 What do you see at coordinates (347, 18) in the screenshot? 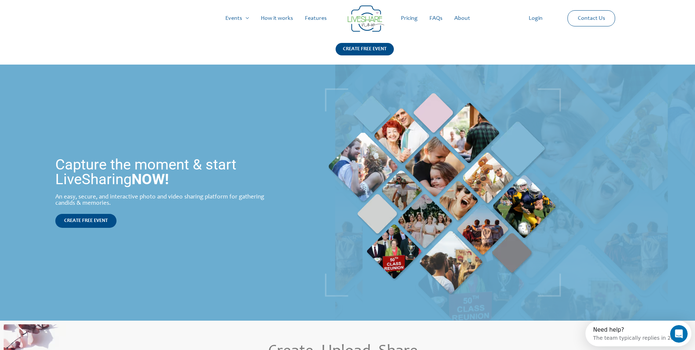
I see `nav: Site Navigation` at bounding box center [347, 18].